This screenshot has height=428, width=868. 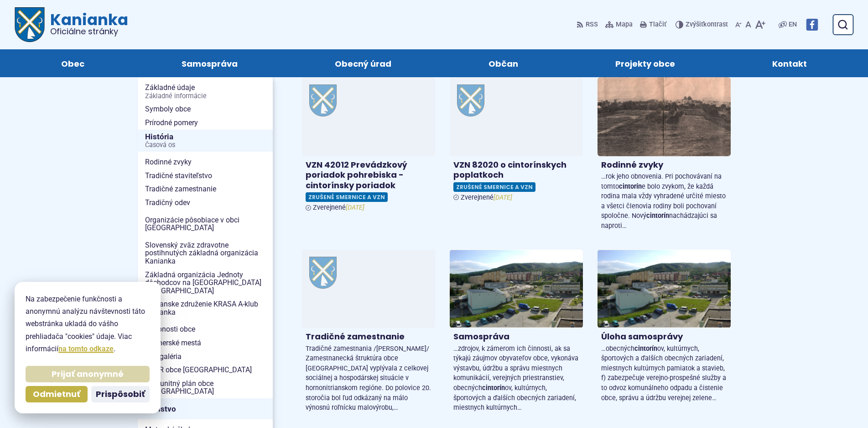 I want to click on span: Slovenský zväz zdravotne postihnutých základná organizácia Kanianka, so click(x=205, y=253).